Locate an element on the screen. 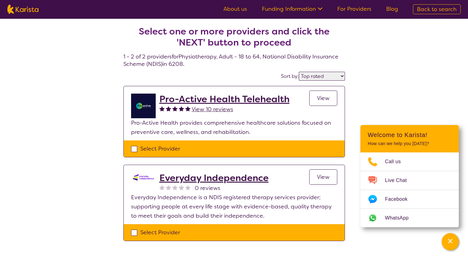 The image size is (468, 258). a: Web link opens in a new tab. is located at coordinates (410, 218).